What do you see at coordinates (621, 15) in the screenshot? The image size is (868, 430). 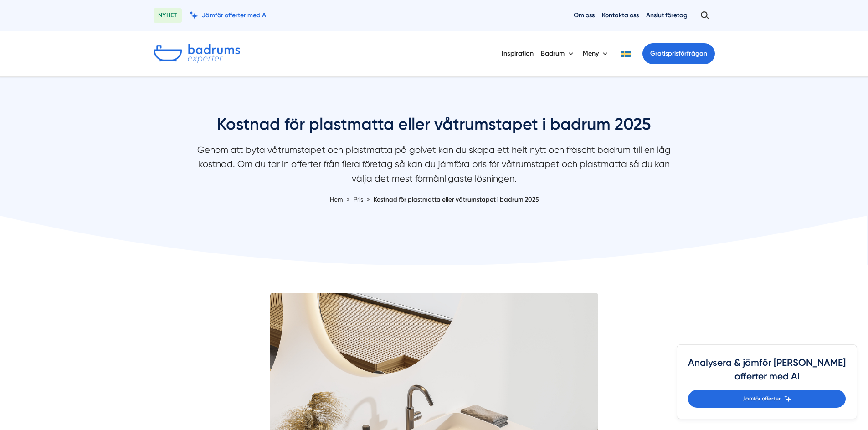 I see `a: Kontakta oss` at bounding box center [621, 15].